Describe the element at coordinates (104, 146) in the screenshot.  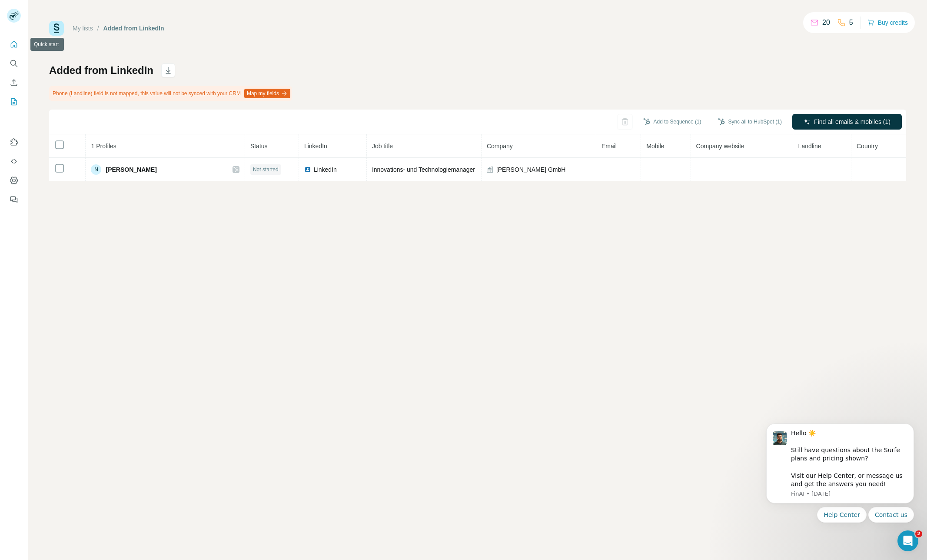
I see `span: 1 Profiles` at that location.